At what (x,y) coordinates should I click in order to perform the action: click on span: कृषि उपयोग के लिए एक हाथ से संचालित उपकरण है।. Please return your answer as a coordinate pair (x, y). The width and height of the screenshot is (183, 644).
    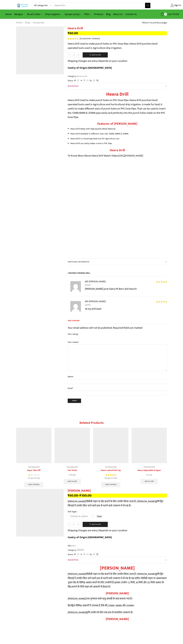
    Looking at the image, I should click on (110, 612).